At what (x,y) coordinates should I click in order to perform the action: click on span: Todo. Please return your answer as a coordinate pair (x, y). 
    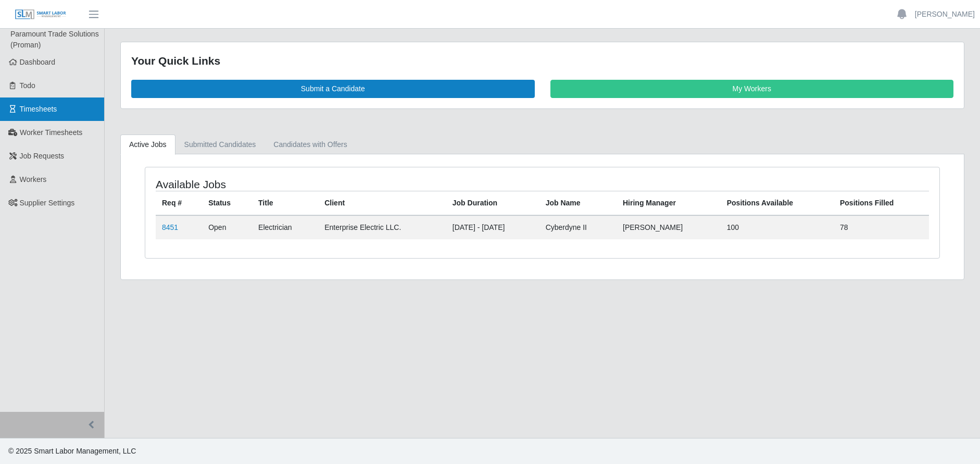
    Looking at the image, I should click on (27, 85).